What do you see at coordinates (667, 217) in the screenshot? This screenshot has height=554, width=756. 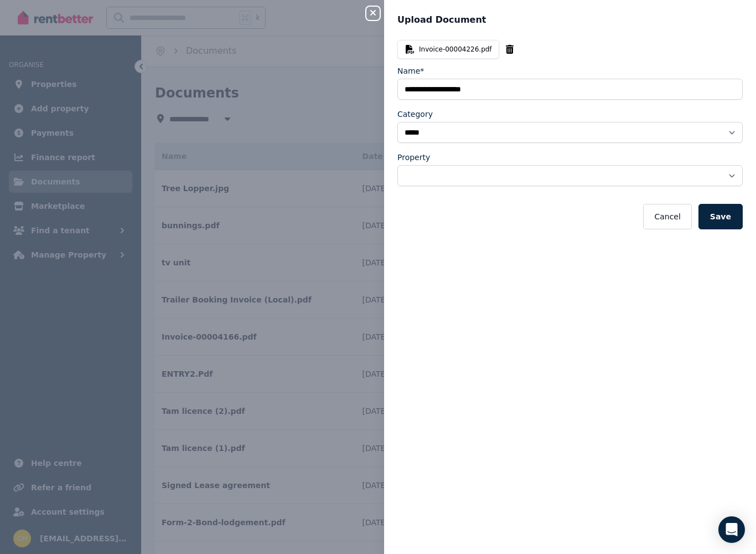 I see `button: Cancel` at bounding box center [667, 217].